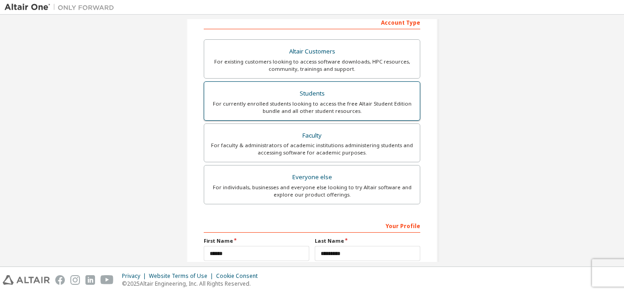 The width and height of the screenshot is (624, 293). What do you see at coordinates (192, 283) in the screenshot?
I see `p: © 2025 Altair Engineering, Inc. All Rights Reserved.` at bounding box center [192, 283].